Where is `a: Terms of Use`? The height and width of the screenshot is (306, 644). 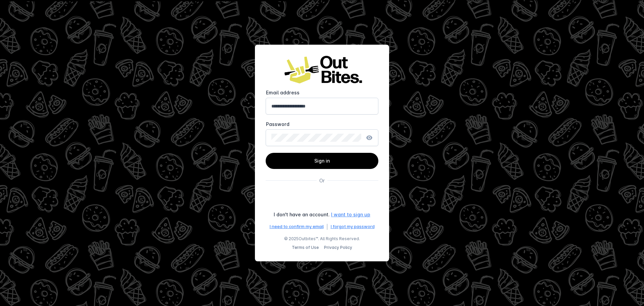 a: Terms of Use is located at coordinates (305, 247).